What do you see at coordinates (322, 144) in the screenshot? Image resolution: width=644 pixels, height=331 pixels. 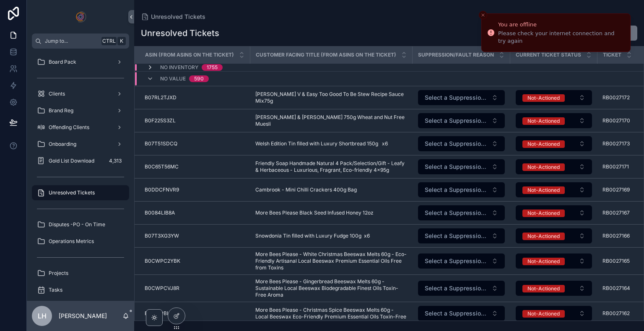 I see `span: Welsh Edition Tin filled with Luxury Shortbread 150g x6` at bounding box center [322, 144].